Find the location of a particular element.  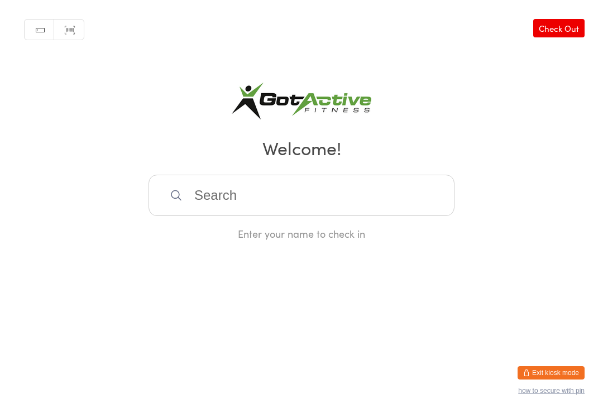

a: Check Out is located at coordinates (559, 28).